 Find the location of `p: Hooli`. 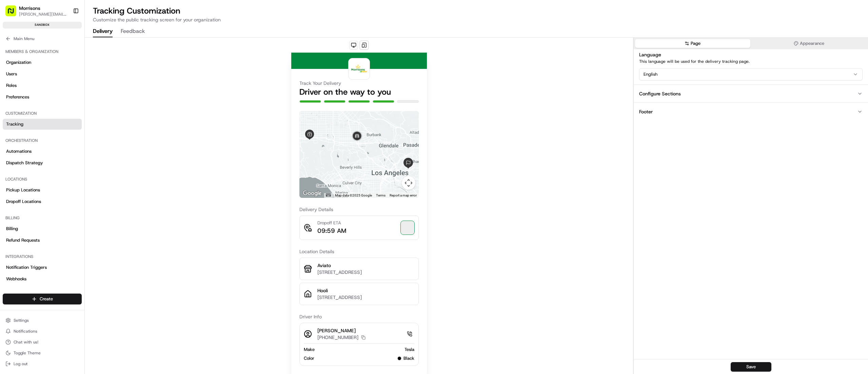

p: Hooli is located at coordinates (366, 291).